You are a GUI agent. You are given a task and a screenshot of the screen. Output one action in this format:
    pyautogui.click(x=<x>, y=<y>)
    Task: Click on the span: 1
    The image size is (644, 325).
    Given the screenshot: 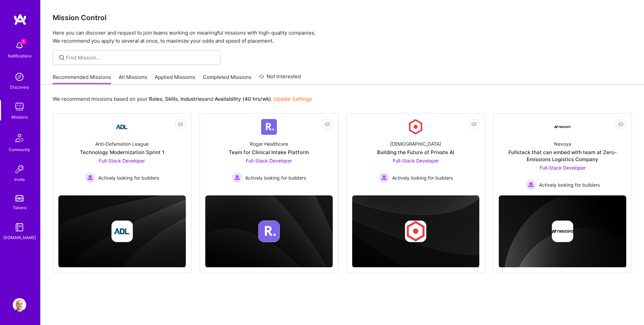 What is the action you would take?
    pyautogui.click(x=24, y=41)
    